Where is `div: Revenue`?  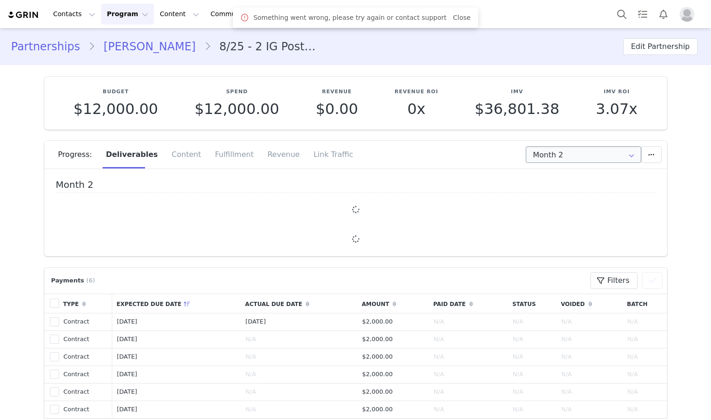 div: Revenue is located at coordinates (284, 155).